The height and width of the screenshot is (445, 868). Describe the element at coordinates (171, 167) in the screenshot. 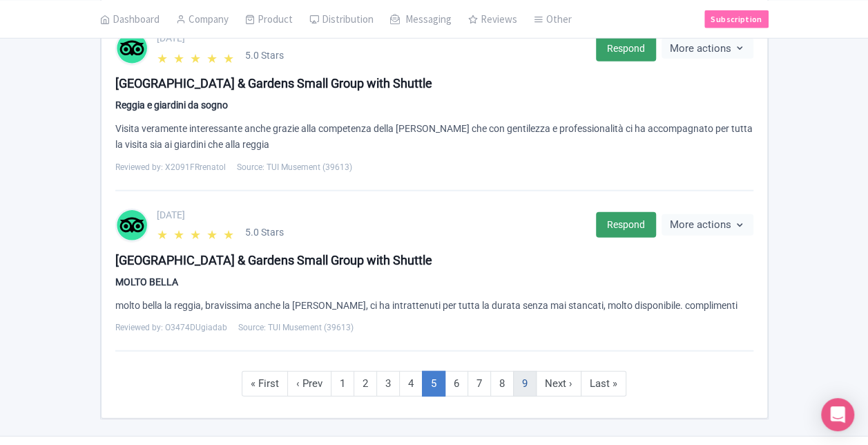

I see `span: Reviewed by: X2091FRrenatol` at that location.